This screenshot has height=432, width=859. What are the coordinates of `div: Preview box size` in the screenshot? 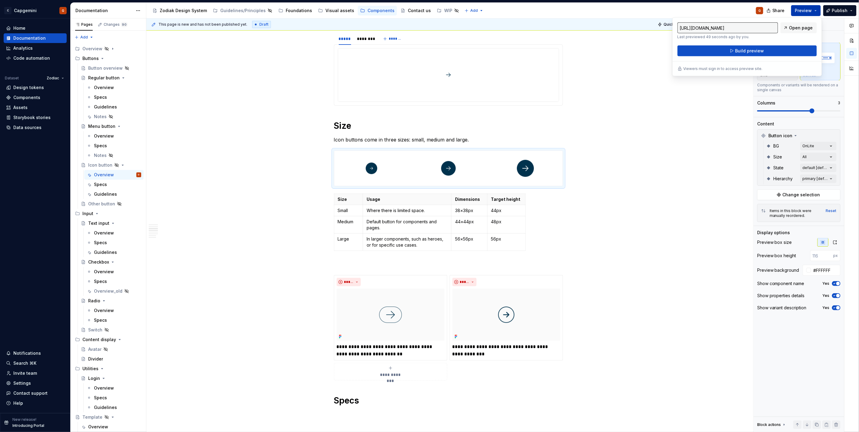 It's located at (775, 242).